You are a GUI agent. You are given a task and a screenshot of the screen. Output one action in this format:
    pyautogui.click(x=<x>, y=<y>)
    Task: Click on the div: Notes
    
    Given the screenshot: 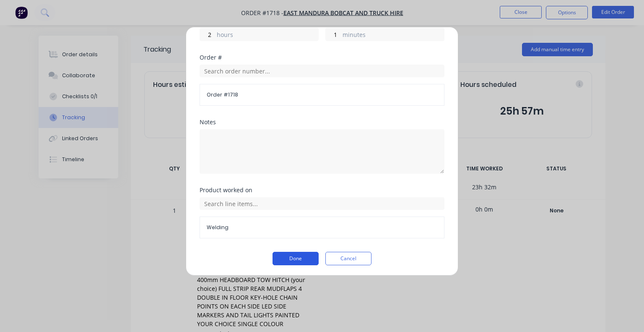 What is the action you would take?
    pyautogui.click(x=322, y=122)
    